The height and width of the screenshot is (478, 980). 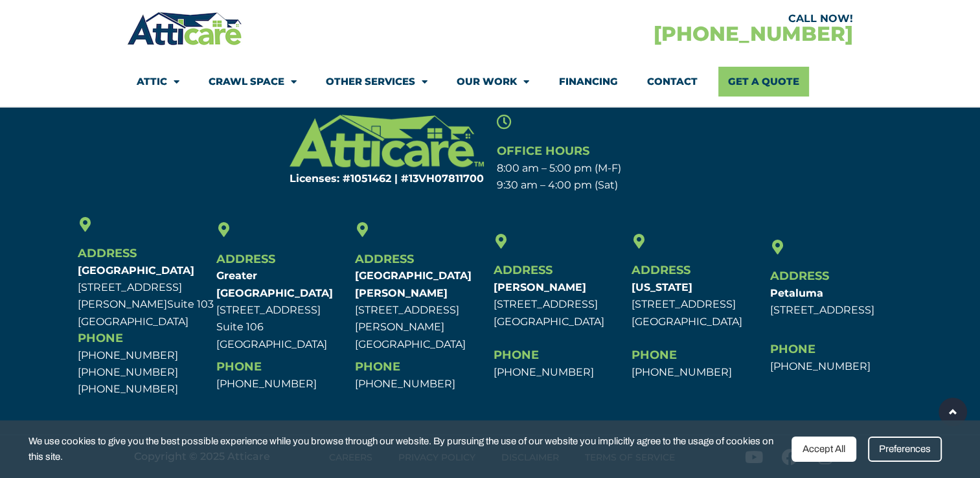 I want to click on a: Crawl Space, so click(x=253, y=81).